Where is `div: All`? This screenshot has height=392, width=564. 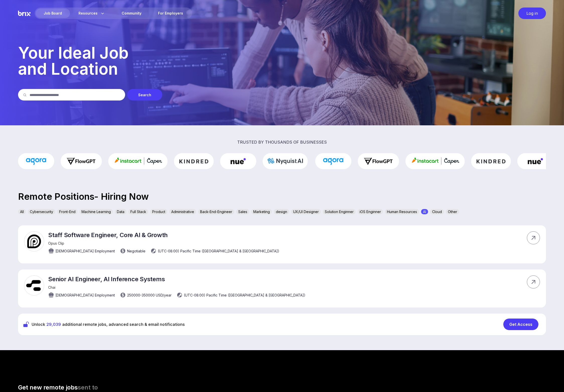
div: All is located at coordinates (22, 212).